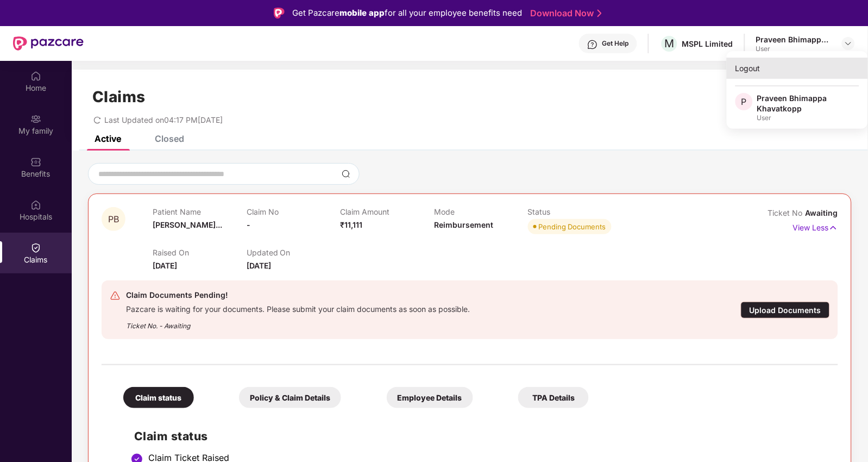 Image resolution: width=868 pixels, height=462 pixels. What do you see at coordinates (169, 138) in the screenshot?
I see `div: Closed` at bounding box center [169, 138].